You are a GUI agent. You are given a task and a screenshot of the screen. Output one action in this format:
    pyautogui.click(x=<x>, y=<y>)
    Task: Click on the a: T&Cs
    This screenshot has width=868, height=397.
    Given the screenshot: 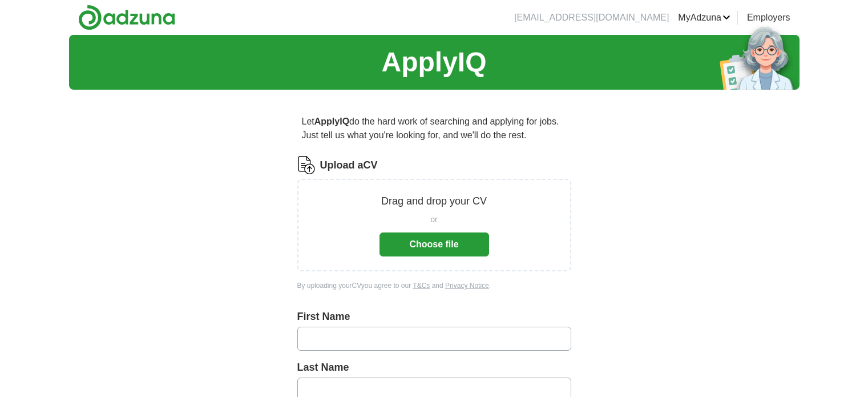 What is the action you would take?
    pyautogui.click(x=422, y=286)
    